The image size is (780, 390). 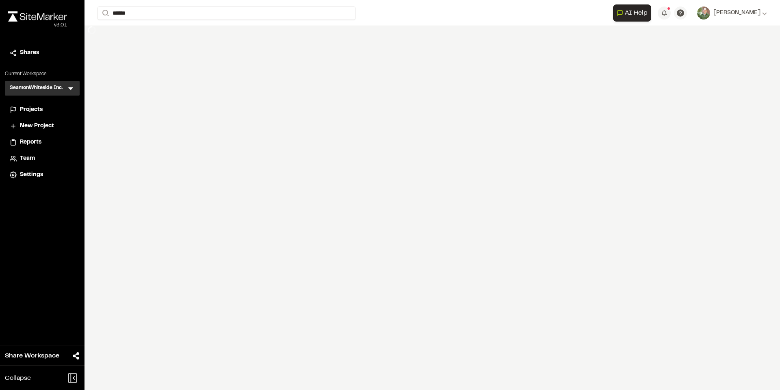 What do you see at coordinates (36, 88) in the screenshot?
I see `h3: SeamonWhiteside Inc.` at bounding box center [36, 88].